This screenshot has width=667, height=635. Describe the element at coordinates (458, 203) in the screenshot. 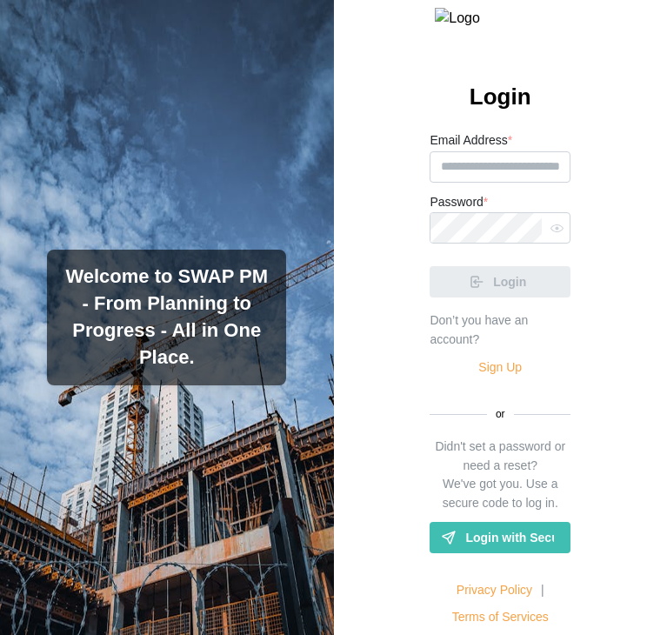

I see `label: Password` at that location.